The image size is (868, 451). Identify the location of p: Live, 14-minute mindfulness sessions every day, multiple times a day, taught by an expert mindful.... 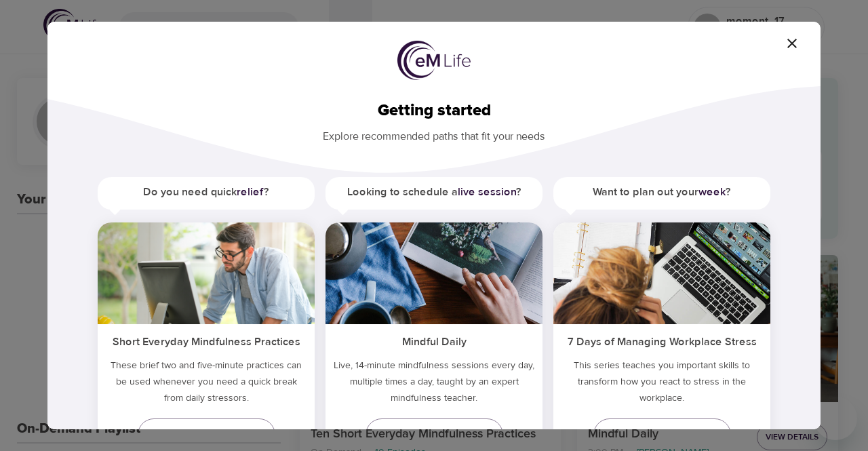
(434, 384).